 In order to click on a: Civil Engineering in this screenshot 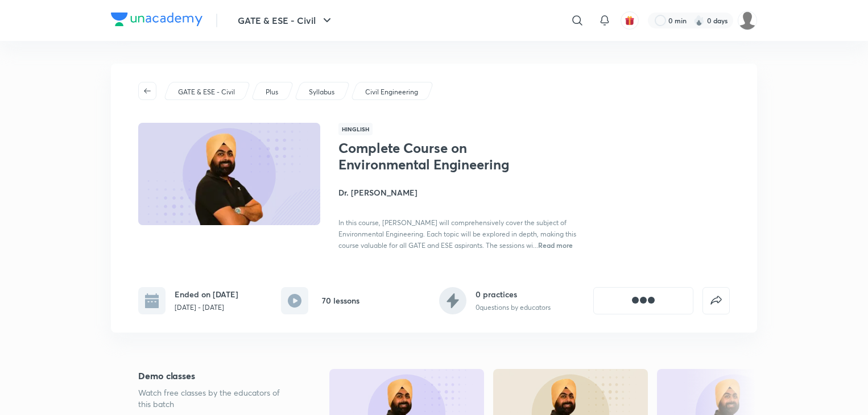, I will do `click(392, 92)`.